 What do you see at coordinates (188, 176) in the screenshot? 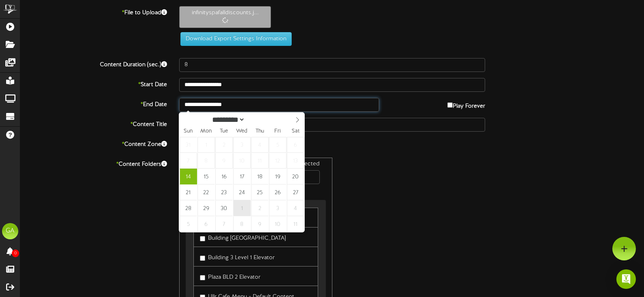
I see `span: September 14, 2025` at bounding box center [188, 176].